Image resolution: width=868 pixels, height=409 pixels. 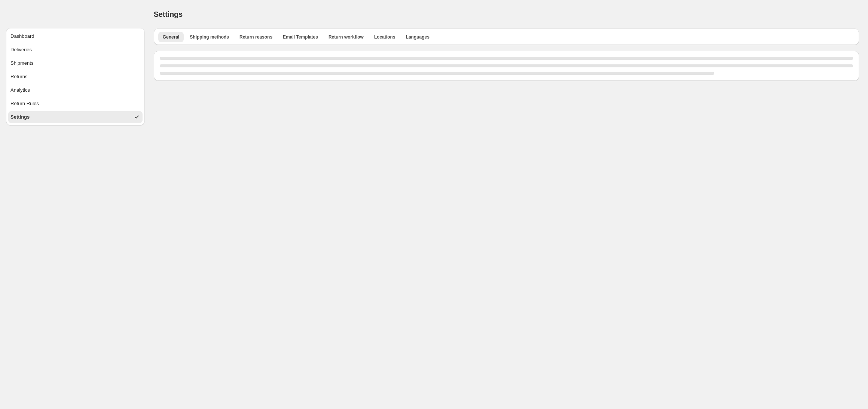 I want to click on div: Deliveries, so click(x=21, y=50).